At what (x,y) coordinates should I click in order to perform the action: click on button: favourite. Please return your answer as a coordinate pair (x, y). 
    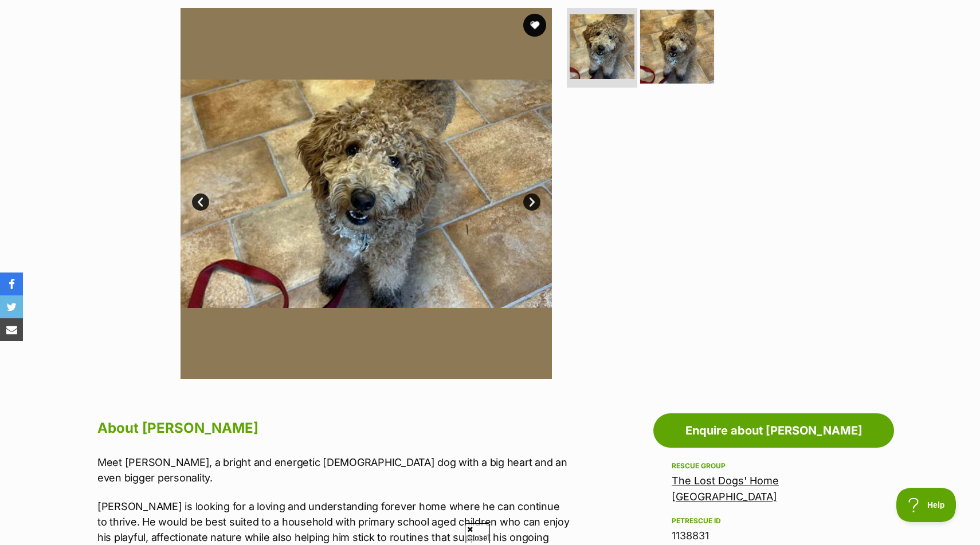
    Looking at the image, I should click on (535, 25).